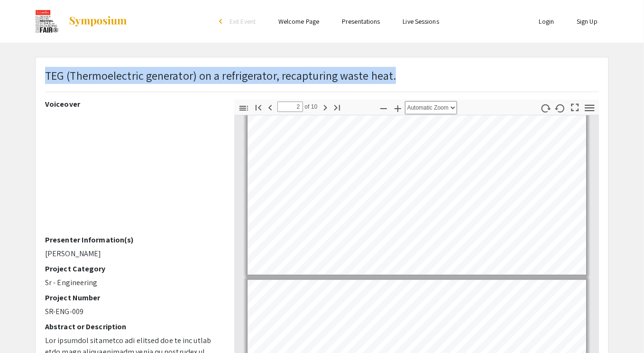 The height and width of the screenshot is (353, 644). I want to click on button: Next Page, so click(326, 107).